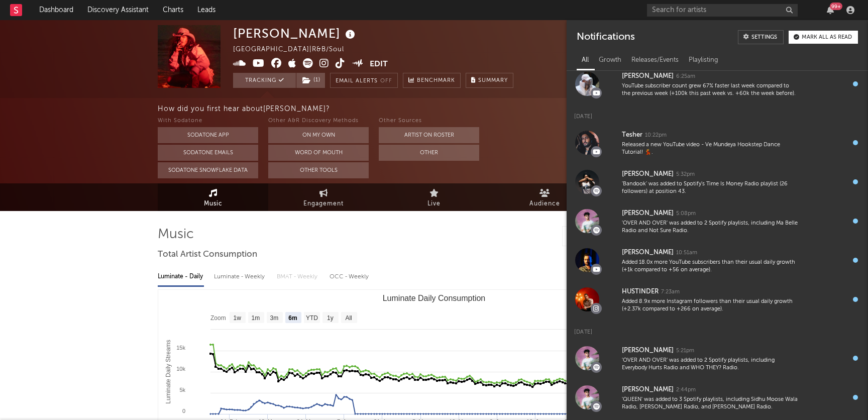 This screenshot has width=868, height=420. What do you see at coordinates (717, 143) in the screenshot?
I see `a: Tesher10:22pmReleased a new YouTube video - Ve Mundeya Hookstep Dance Tutorial! 💃.` at bounding box center [717, 143].